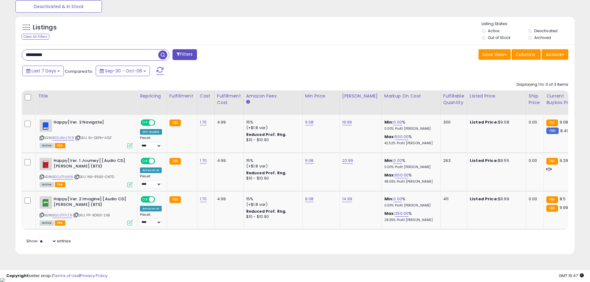  I want to click on label: Archived, so click(543, 37).